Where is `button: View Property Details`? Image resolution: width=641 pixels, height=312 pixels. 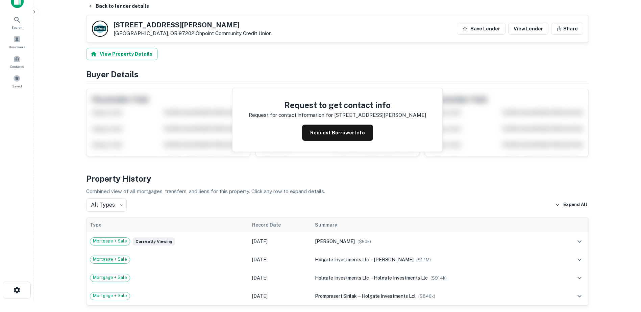
button: View Property Details is located at coordinates (122, 54).